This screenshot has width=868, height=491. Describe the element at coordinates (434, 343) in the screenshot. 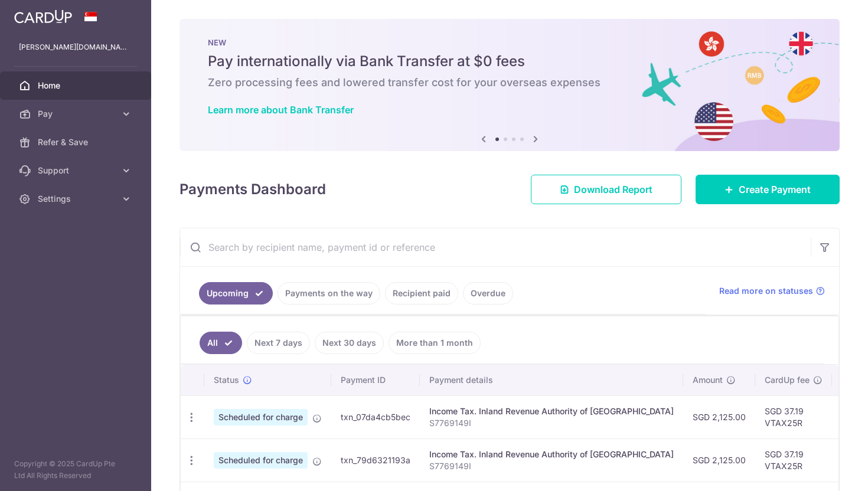

I see `a: More than 1 month` at that location.